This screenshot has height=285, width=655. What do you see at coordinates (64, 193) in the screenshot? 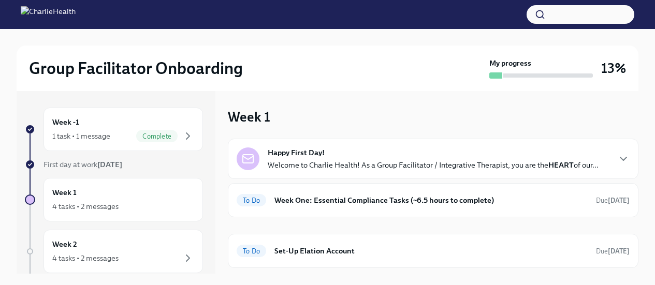
I see `h6: Week 1` at bounding box center [64, 193].